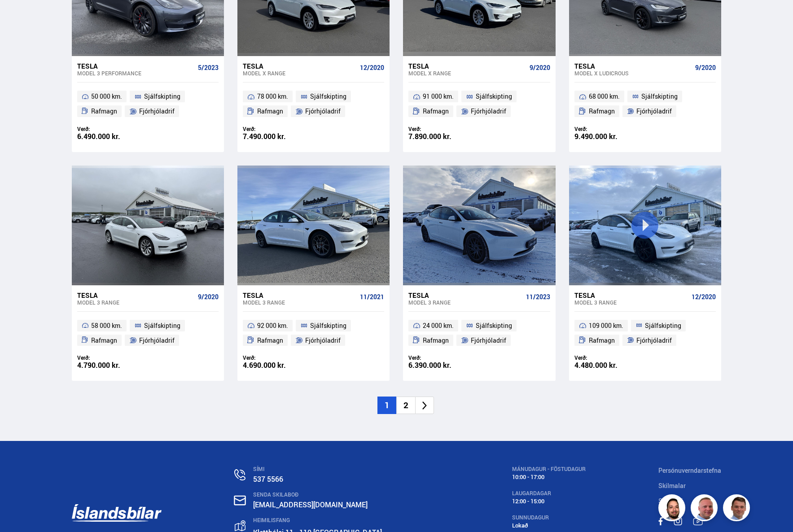 This screenshot has width=793, height=532. What do you see at coordinates (387, 405) in the screenshot?
I see `li: 1` at bounding box center [387, 405].